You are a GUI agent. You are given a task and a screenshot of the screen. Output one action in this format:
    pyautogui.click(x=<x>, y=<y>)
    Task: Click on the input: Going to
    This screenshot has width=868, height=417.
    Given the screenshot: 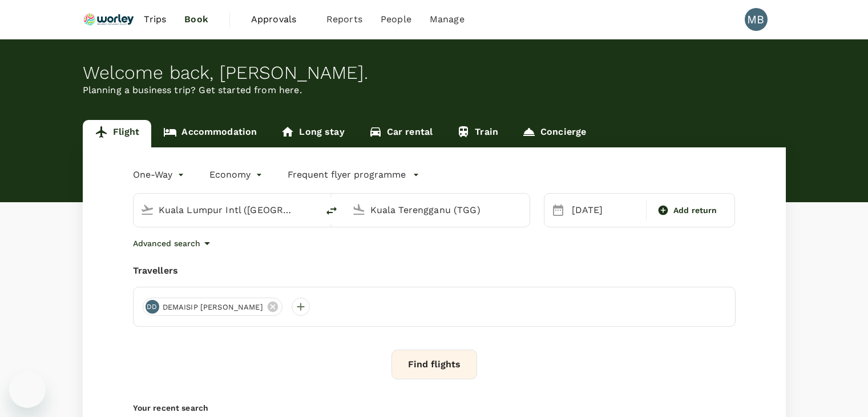 What is the action you would take?
    pyautogui.click(x=438, y=209)
    